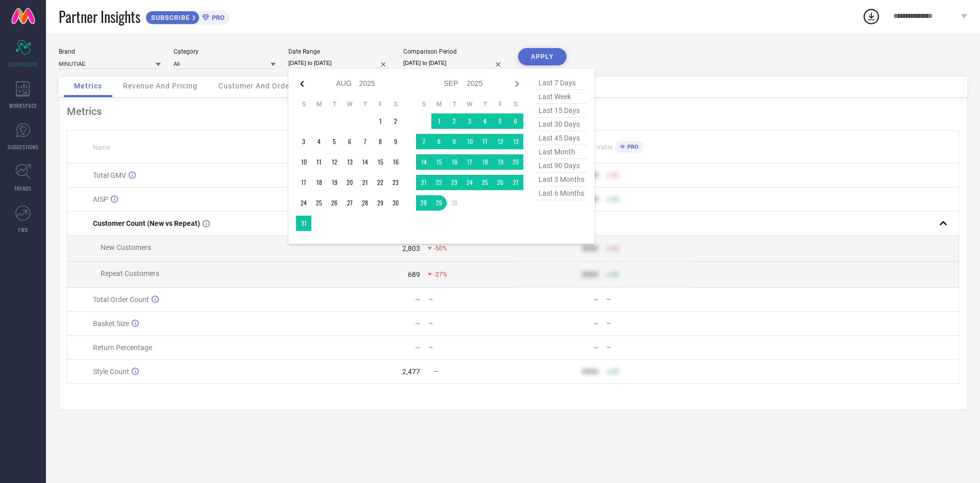 This screenshot has height=483, width=980. I want to click on div: 2,477, so click(411, 371).